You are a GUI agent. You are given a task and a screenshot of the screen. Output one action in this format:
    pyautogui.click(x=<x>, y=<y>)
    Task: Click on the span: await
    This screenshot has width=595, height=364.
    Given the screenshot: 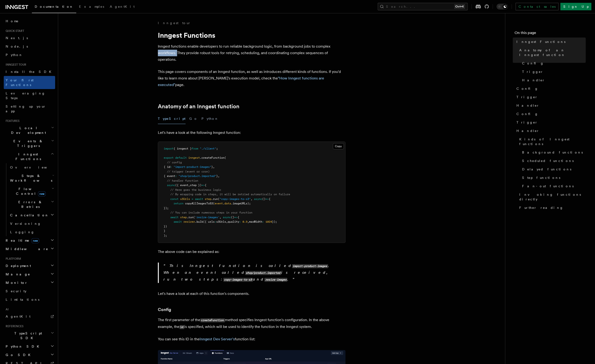 What is the action you would take?
    pyautogui.click(x=174, y=217)
    